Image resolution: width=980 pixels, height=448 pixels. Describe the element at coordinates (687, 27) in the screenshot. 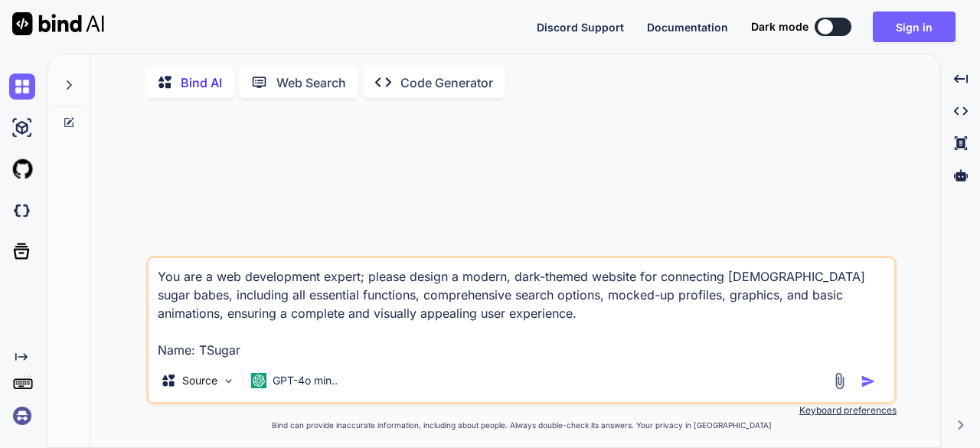

I see `span: Documentation` at that location.